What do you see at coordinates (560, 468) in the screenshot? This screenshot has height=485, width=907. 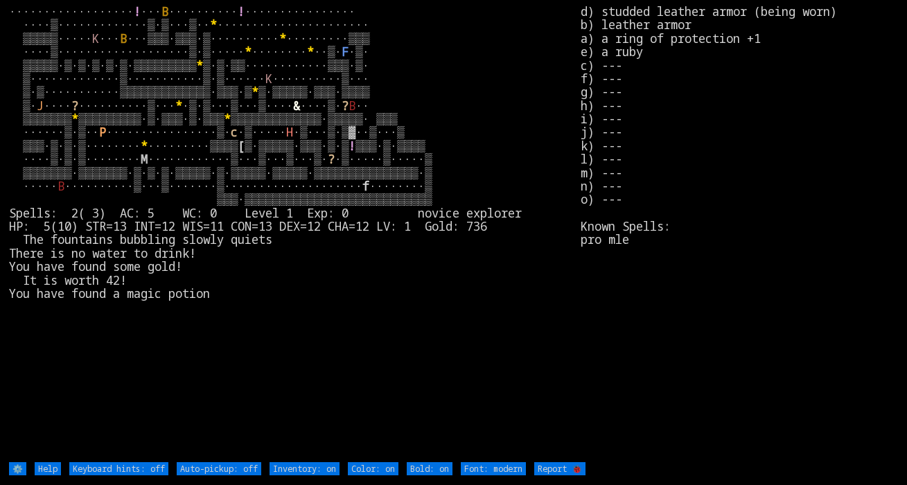 I see `input: Report 🐞` at bounding box center [560, 468].